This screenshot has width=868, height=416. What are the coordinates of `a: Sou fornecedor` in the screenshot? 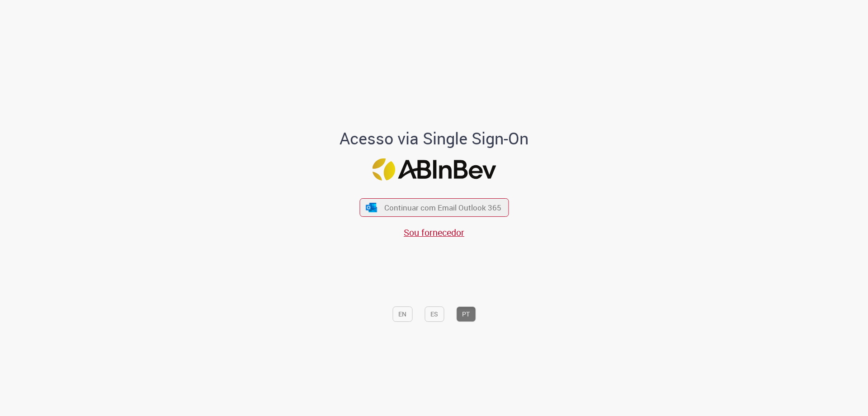 It's located at (434, 232).